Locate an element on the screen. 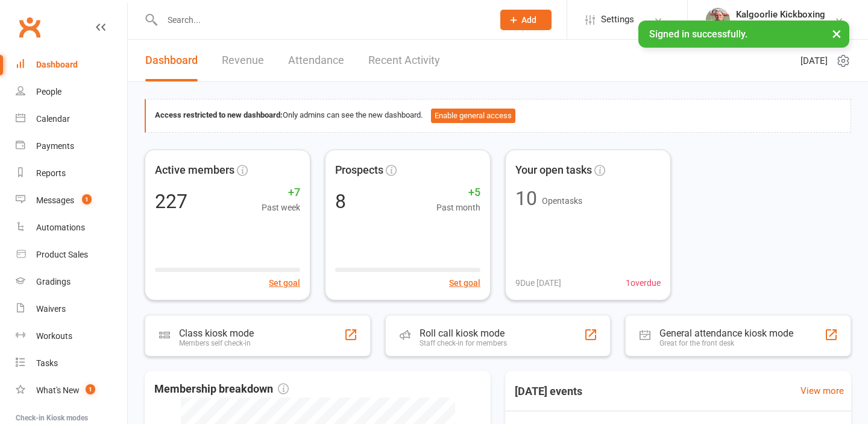  div: General attendance kiosk mode is located at coordinates (727, 333).